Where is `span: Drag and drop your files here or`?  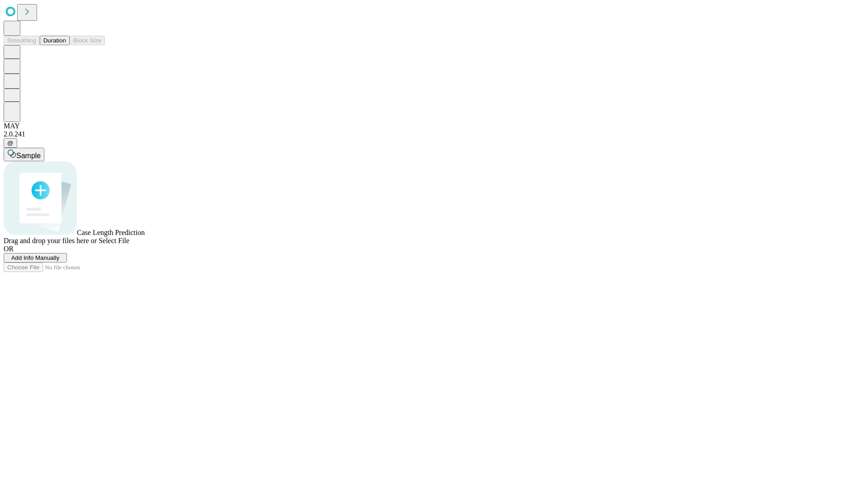
span: Drag and drop your files here or is located at coordinates (50, 241).